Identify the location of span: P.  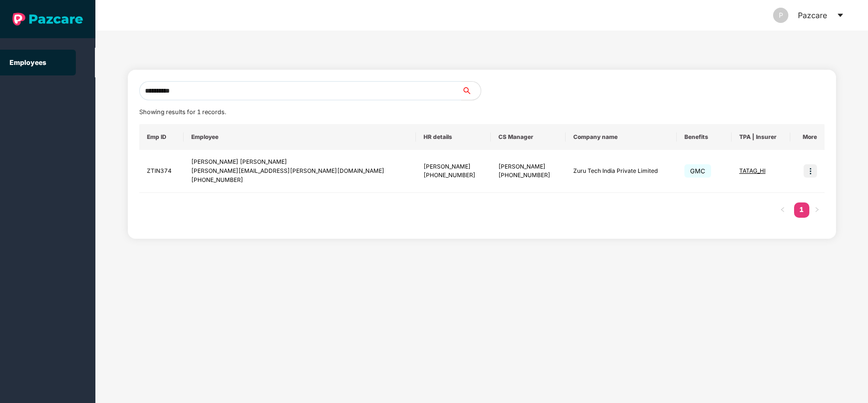
(781, 15).